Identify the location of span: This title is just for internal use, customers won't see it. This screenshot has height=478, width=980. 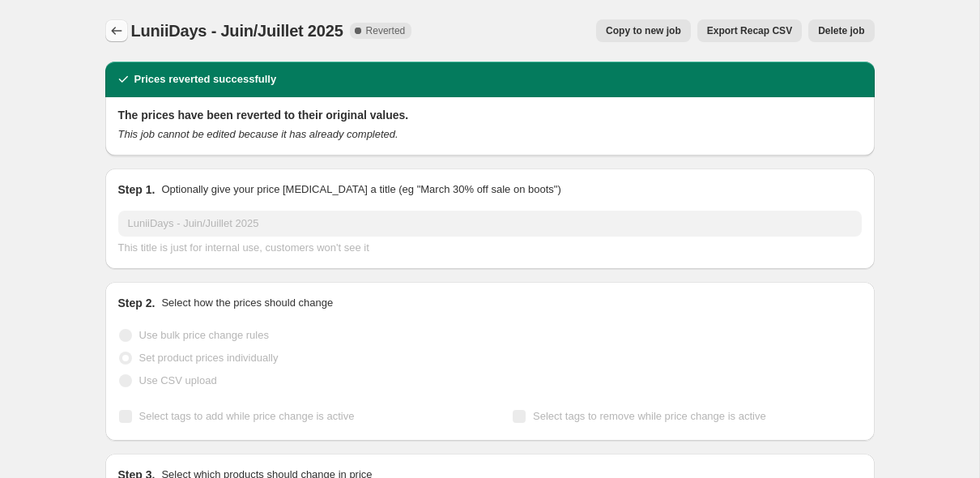
(243, 247).